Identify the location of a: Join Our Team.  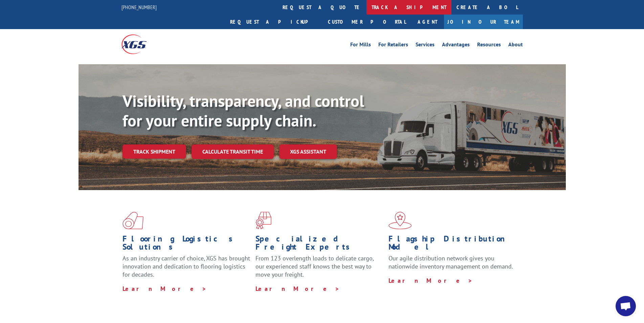
(483, 22).